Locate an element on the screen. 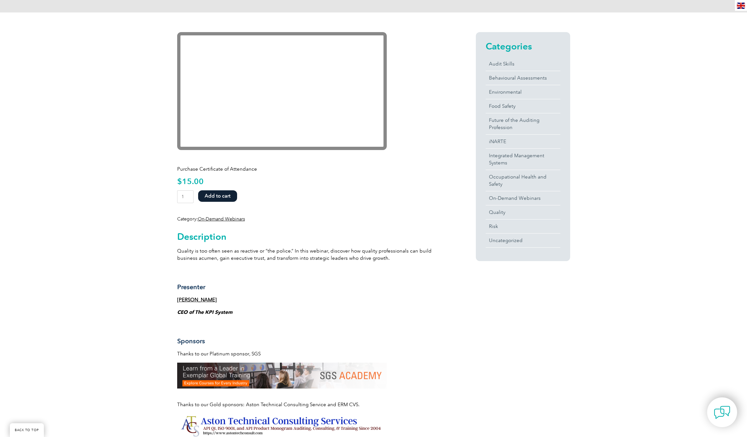  a: Audit Skills is located at coordinates (523, 64).